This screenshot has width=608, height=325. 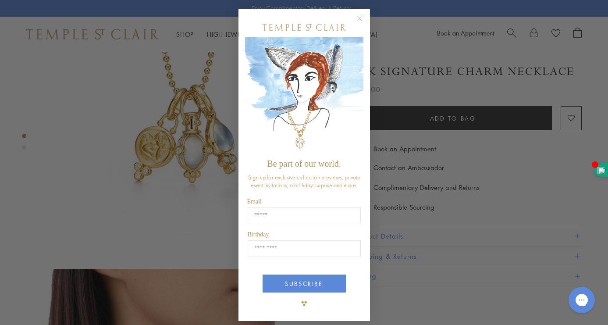 I want to click on span: Sign up for exclusive collection previews, private event invitations, a birthday surprise and more., so click(x=304, y=181).